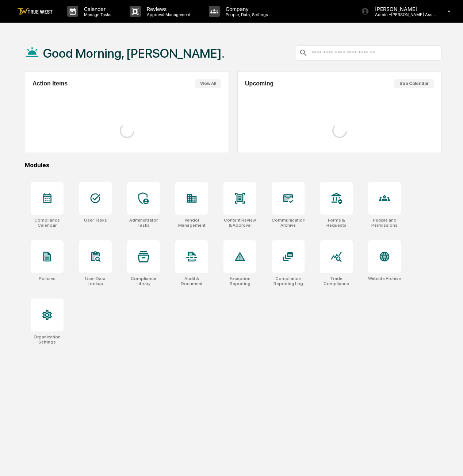 The image size is (463, 476). Describe the element at coordinates (168, 9) in the screenshot. I see `p: Reviews` at that location.